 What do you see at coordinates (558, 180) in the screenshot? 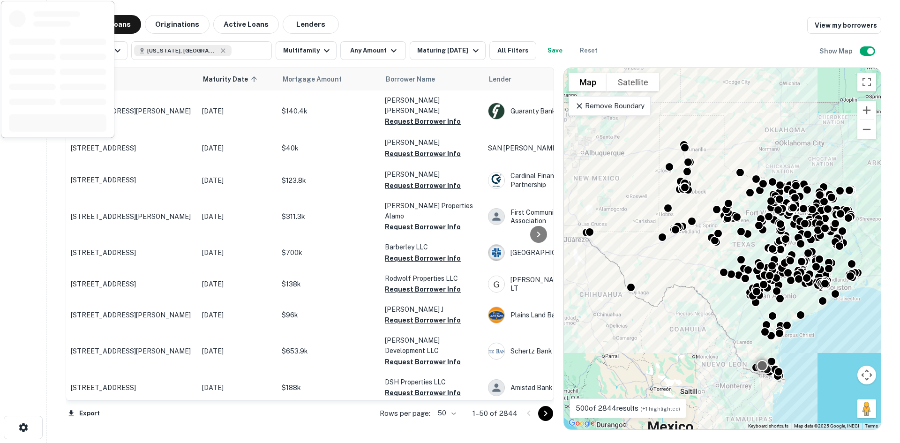
I see `div: Cardinal Financial Company, Limited Partnership` at bounding box center [558, 180].